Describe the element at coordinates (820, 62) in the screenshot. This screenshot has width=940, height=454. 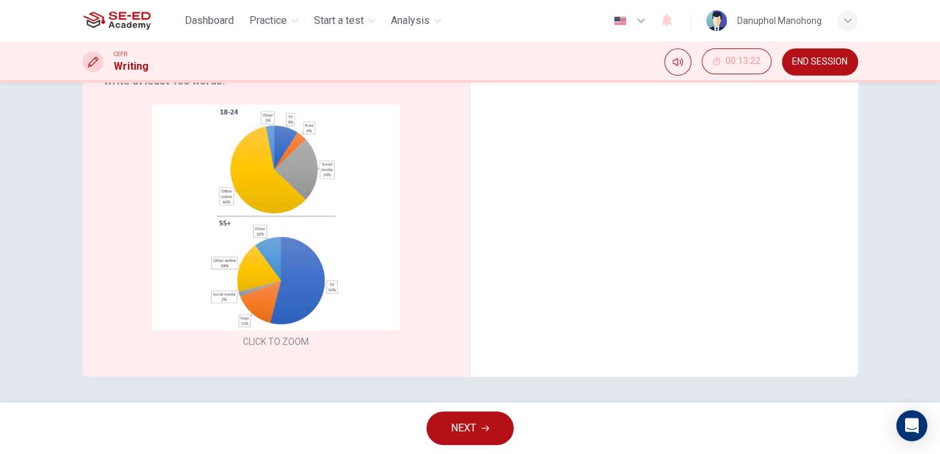
I see `span: END SESSION` at that location.